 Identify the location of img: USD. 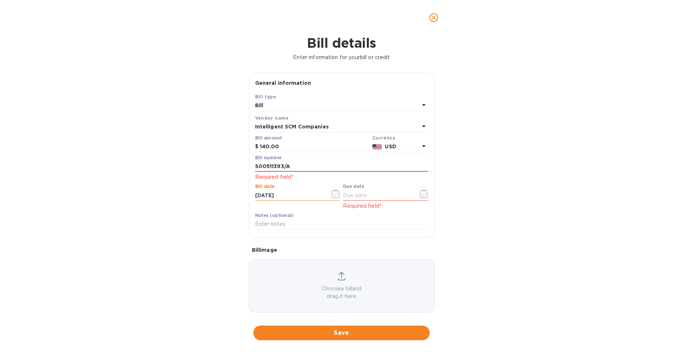
(377, 147).